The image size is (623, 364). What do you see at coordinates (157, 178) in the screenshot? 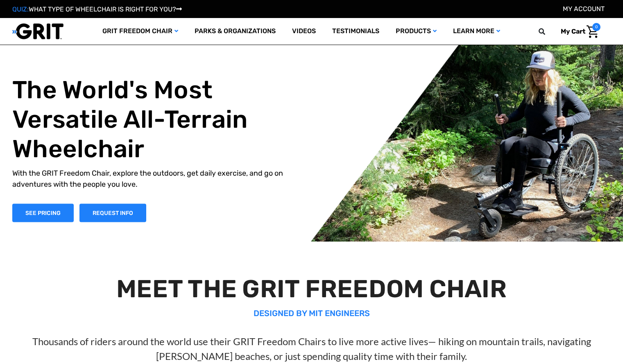
I see `p: With the GRIT Freedom Chair, explore the outdoors, get daily exercise, and go on adventures with ...` at bounding box center [157, 178].